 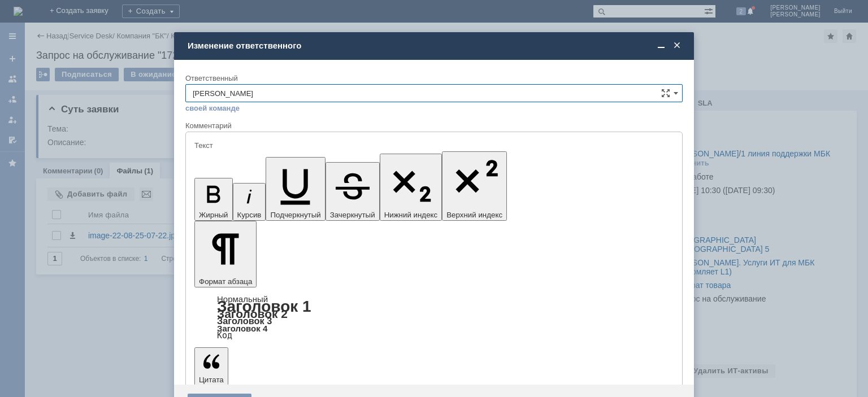 I want to click on span: Закрыть, so click(x=677, y=46).